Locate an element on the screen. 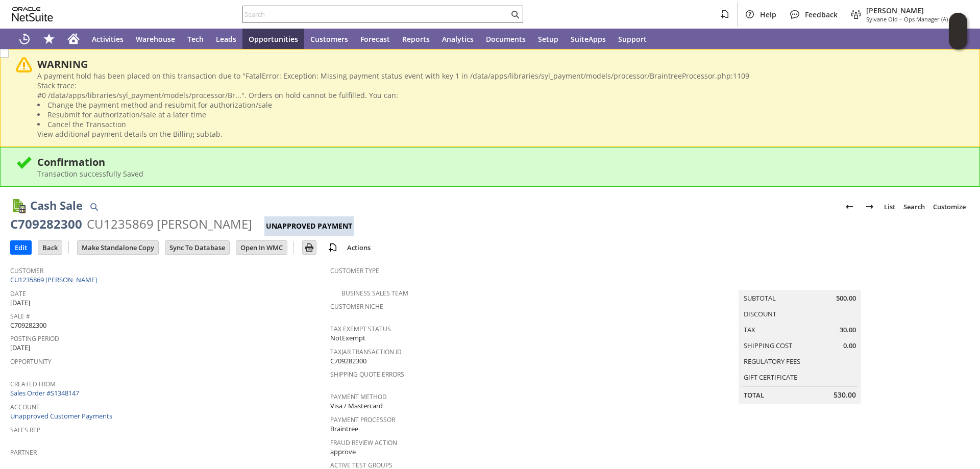  input: Make Standalone Copy is located at coordinates (118, 248).